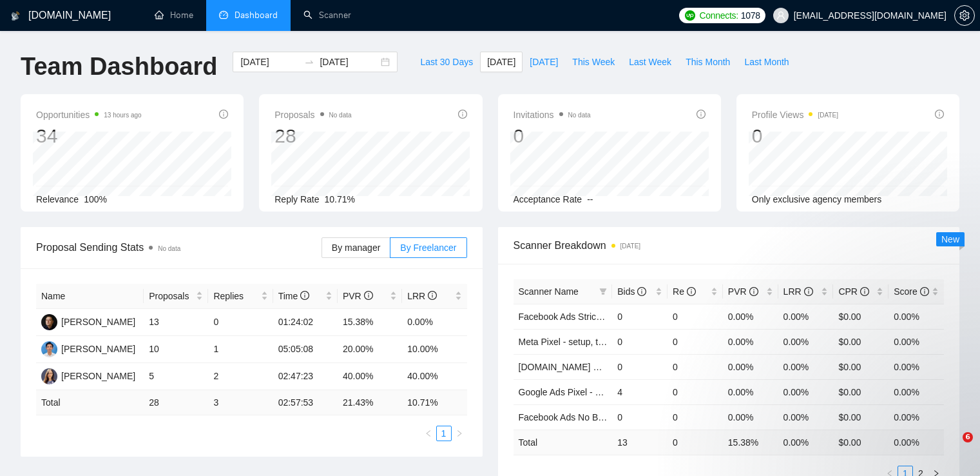 Image resolution: width=980 pixels, height=476 pixels. I want to click on td: 2, so click(241, 377).